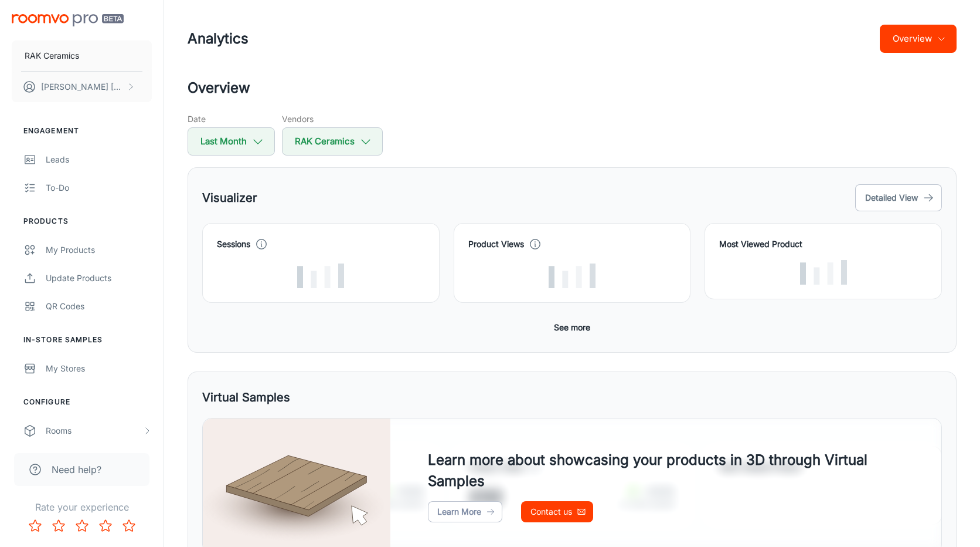  I want to click on a: Learn More, so click(465, 512).